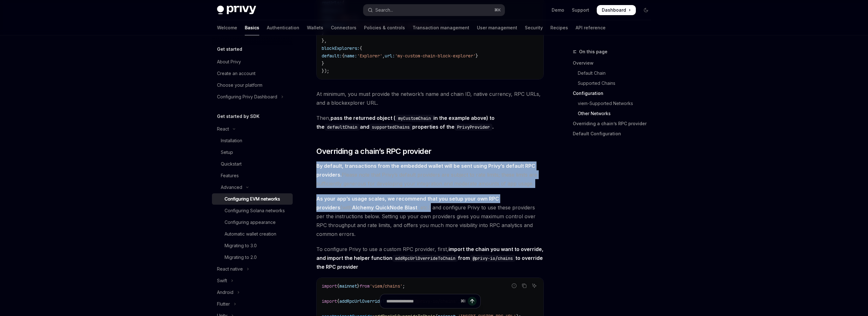 This screenshot has height=316, width=868. What do you see at coordinates (391, 127) in the screenshot?
I see `code: supportedChains` at bounding box center [391, 127].